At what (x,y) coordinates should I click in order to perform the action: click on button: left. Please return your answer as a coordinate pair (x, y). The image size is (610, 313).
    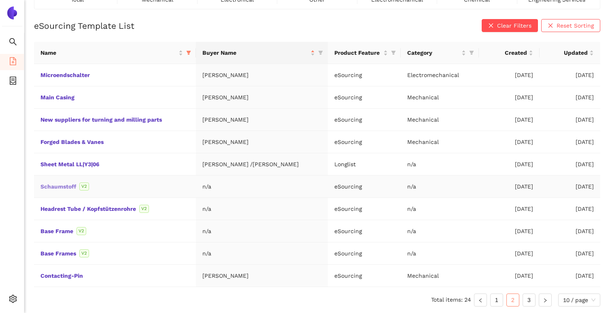
    Looking at the image, I should click on (481, 300).